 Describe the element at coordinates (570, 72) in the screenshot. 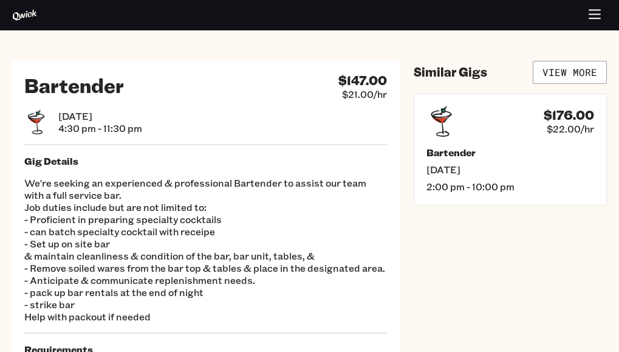

I see `a: View More` at that location.